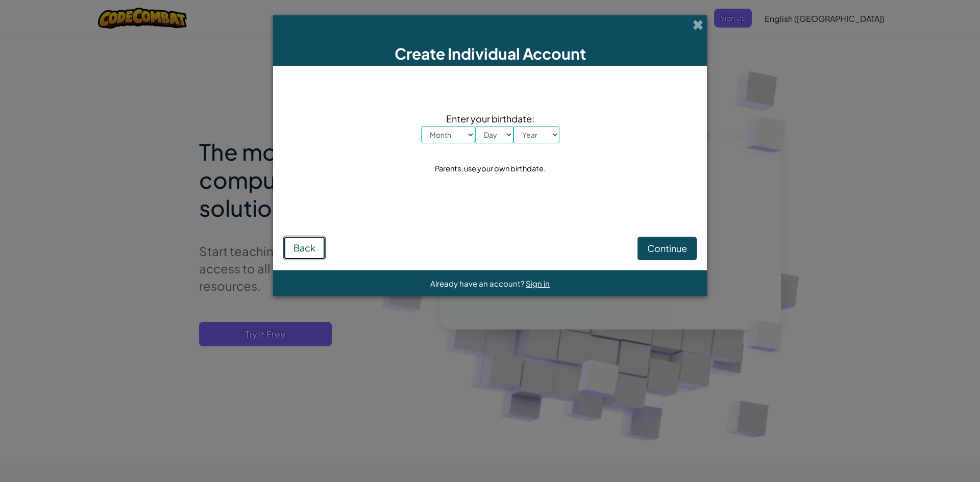 The width and height of the screenshot is (980, 482). What do you see at coordinates (478, 283) in the screenshot?
I see `span: Already have an account?` at bounding box center [478, 283].